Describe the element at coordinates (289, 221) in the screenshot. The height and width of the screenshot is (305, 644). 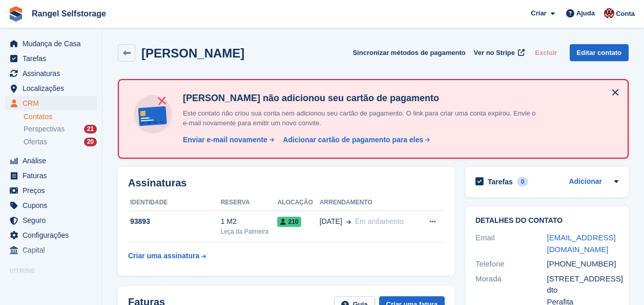
I see `span: 210` at that location.